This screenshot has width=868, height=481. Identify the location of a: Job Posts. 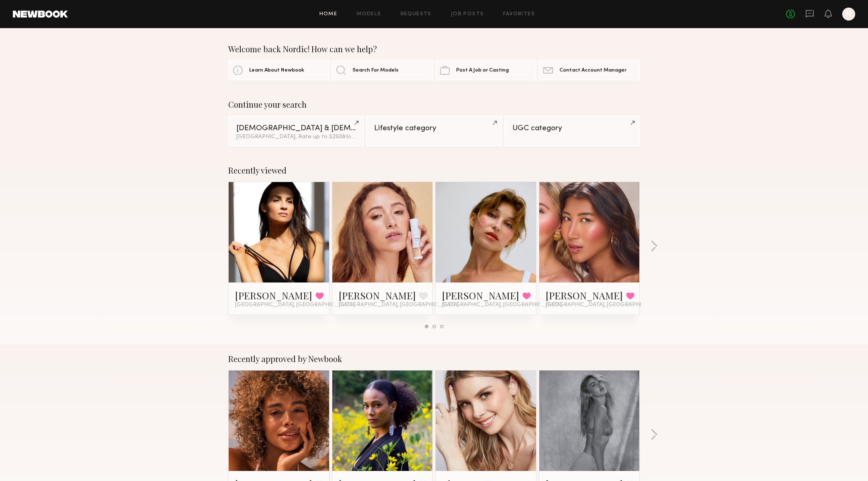
(468, 14).